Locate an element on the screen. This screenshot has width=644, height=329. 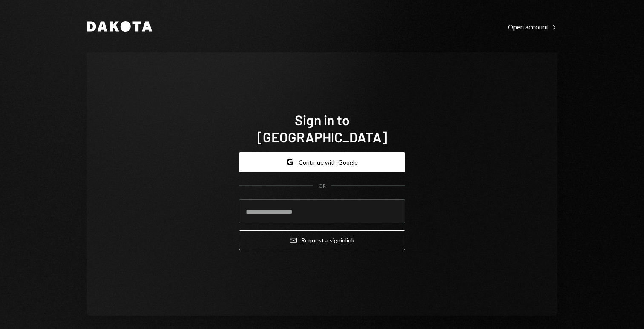
button: Continue with Google is located at coordinates (322, 162).